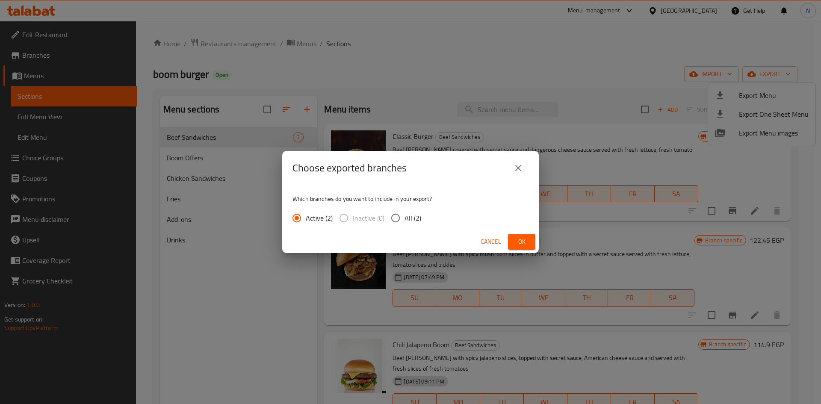 This screenshot has height=404, width=821. What do you see at coordinates (319, 218) in the screenshot?
I see `span: Active (2)` at bounding box center [319, 218].